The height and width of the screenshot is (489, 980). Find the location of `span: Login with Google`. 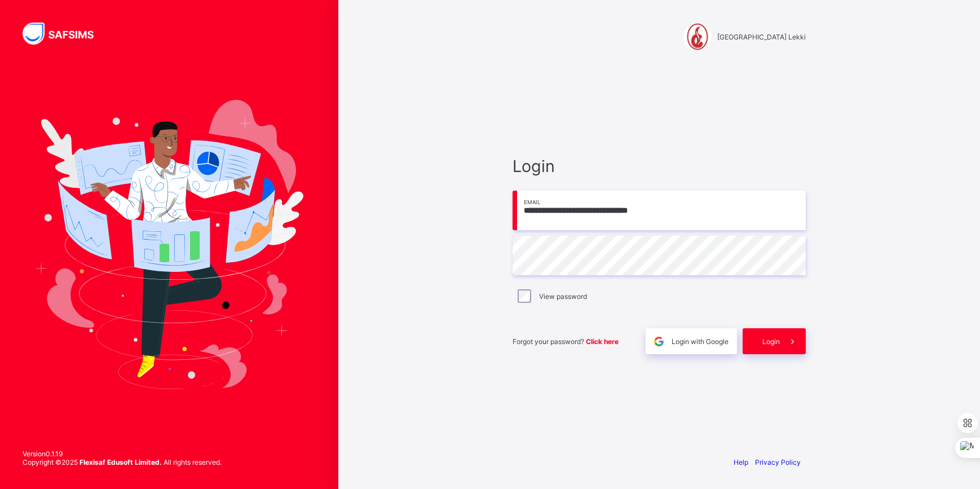

span: Login with Google is located at coordinates (699, 341).